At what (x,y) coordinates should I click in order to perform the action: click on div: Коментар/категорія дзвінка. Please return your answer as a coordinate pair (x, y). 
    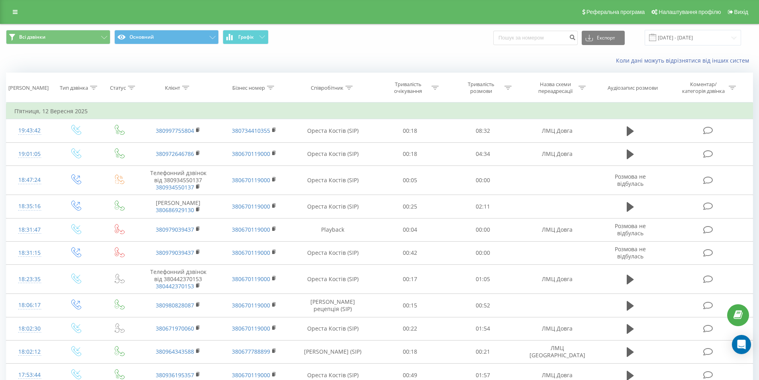
    Looking at the image, I should click on (703, 88).